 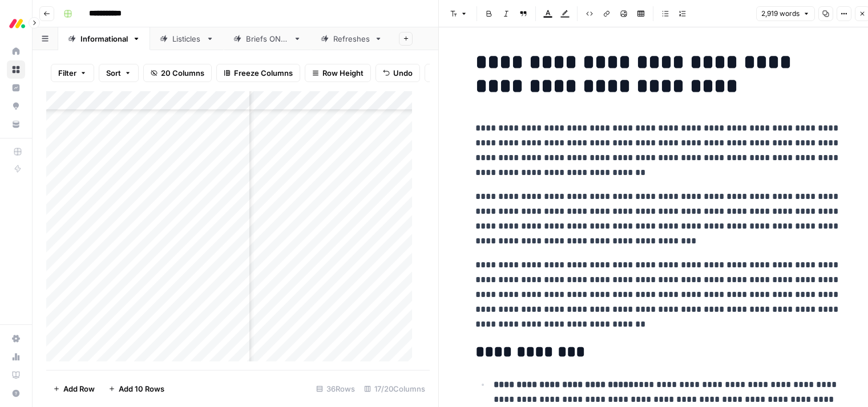 What do you see at coordinates (104, 39) in the screenshot?
I see `a: Informational` at bounding box center [104, 39].